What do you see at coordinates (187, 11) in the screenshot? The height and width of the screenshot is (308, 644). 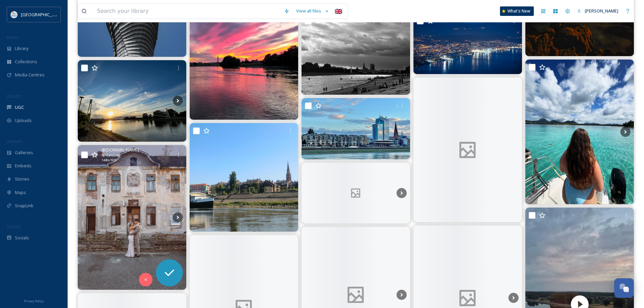 I see `input: Search your library` at bounding box center [187, 11].